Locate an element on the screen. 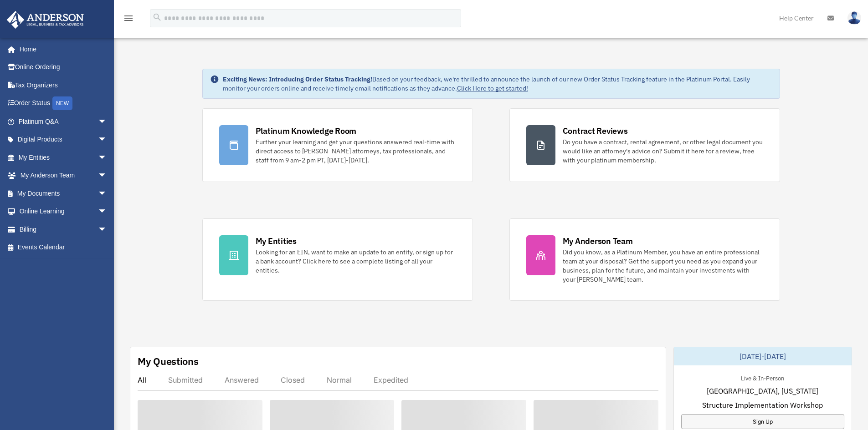 This screenshot has height=430, width=868. div: Normal is located at coordinates (339, 380).